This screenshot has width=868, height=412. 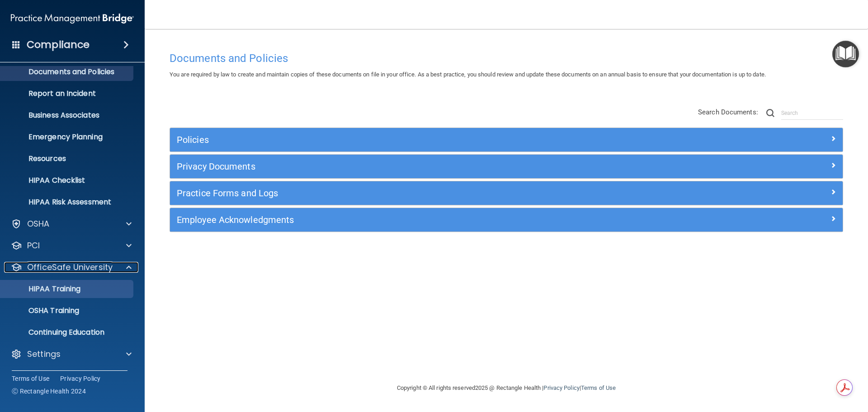 I want to click on span: Ⓒ Rectangle Health 2024, so click(x=49, y=391).